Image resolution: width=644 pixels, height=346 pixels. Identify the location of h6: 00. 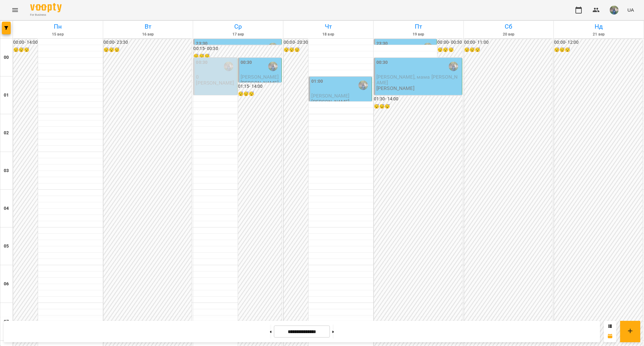
(6, 58).